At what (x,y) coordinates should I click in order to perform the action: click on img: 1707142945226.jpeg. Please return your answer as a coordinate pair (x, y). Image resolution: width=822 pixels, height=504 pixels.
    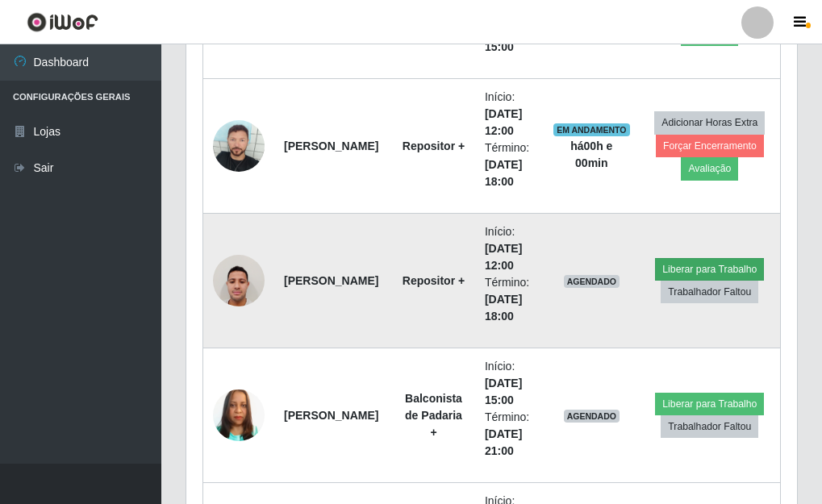
    Looking at the image, I should click on (239, 146).